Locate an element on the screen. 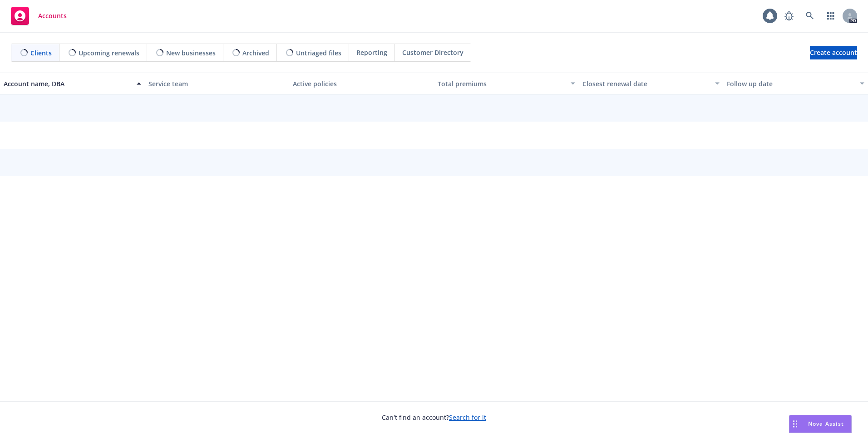  span: Customer Directory is located at coordinates (433, 52).